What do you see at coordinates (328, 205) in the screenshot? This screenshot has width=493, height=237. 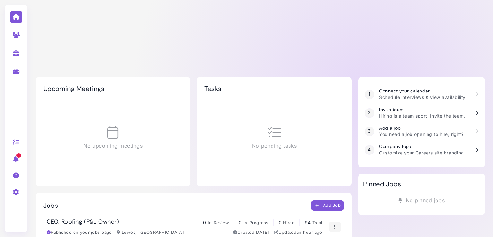 I see `button: Add Job` at bounding box center [328, 205].